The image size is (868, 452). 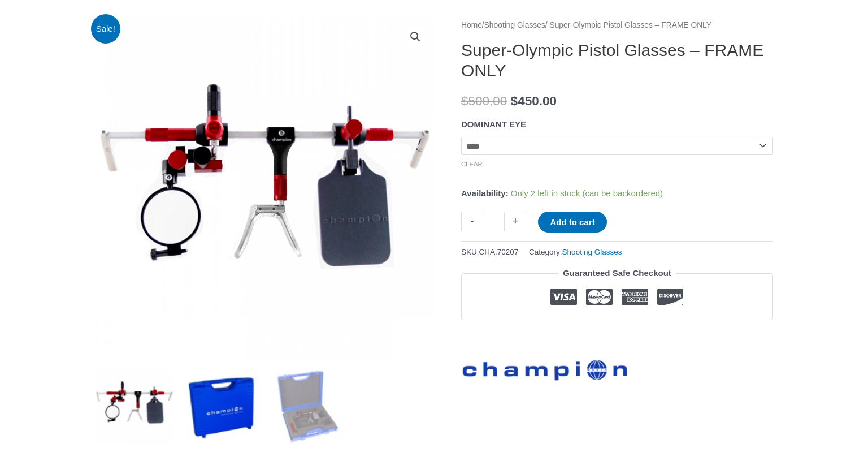 I want to click on h1: Super-Olympic Pistol Glasses – FRAME ONLY, so click(x=618, y=60).